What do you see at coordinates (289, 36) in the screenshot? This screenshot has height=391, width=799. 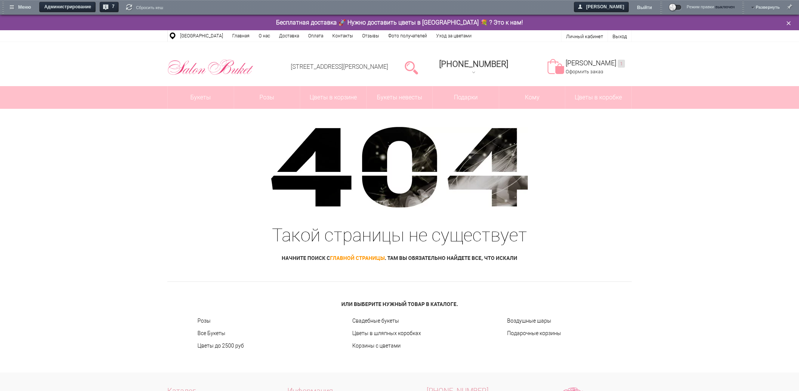 I see `a: Доставка` at bounding box center [289, 36].